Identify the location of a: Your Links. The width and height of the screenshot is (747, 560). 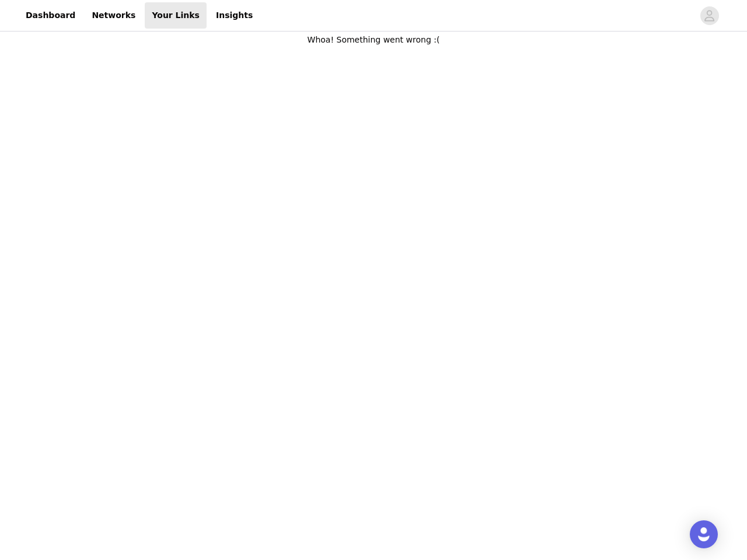
(176, 15).